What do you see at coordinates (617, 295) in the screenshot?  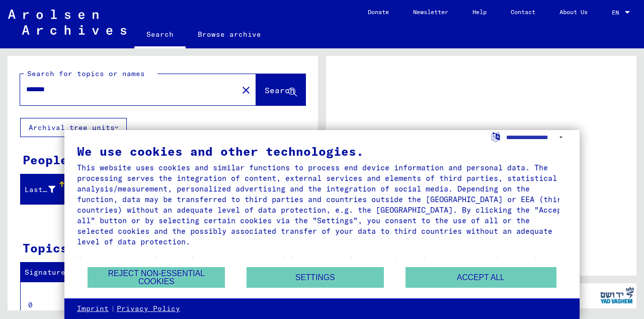 I see `img: yv_logo.png` at bounding box center [617, 295].